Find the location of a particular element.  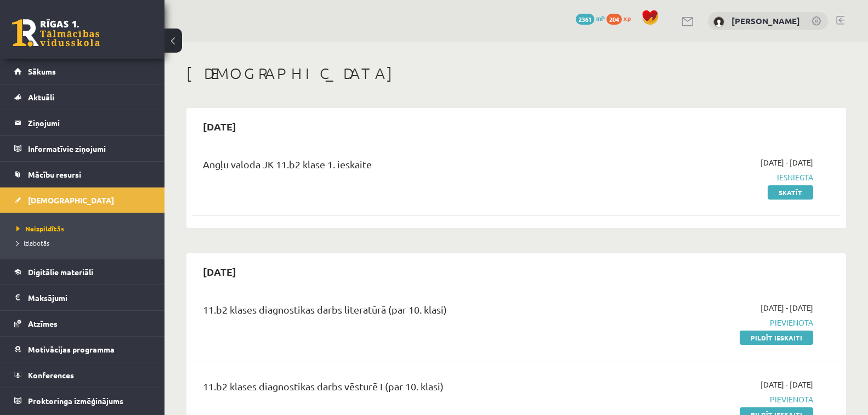

span: Proktoringa izmēģinājums is located at coordinates (76, 401).